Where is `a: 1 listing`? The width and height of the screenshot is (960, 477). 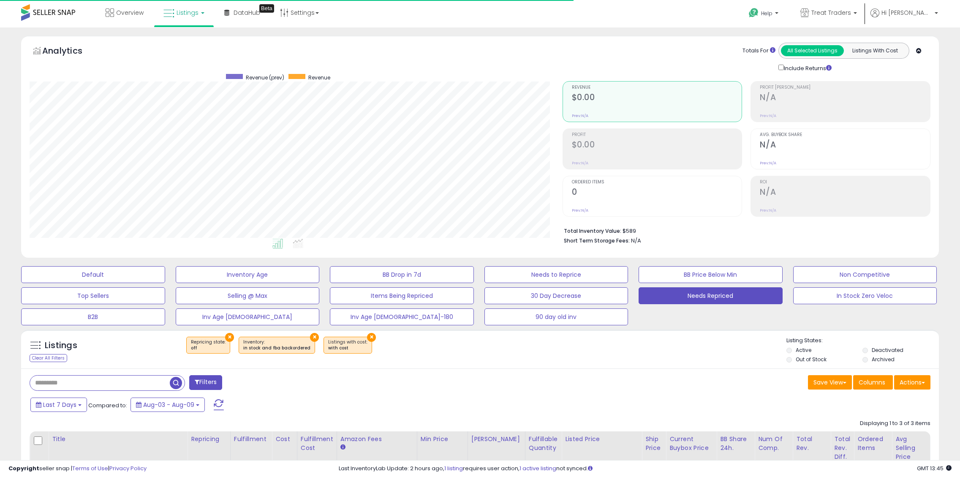 a: 1 listing is located at coordinates (454, 468).